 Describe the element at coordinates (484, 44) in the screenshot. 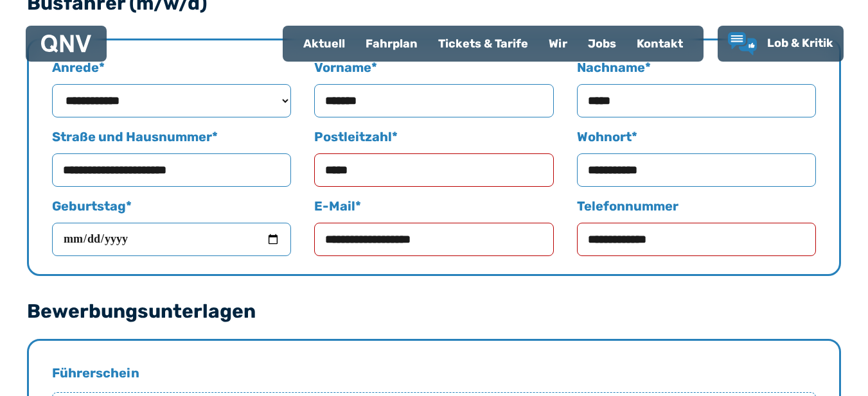

I see `div: Tickets & Tarife` at that location.